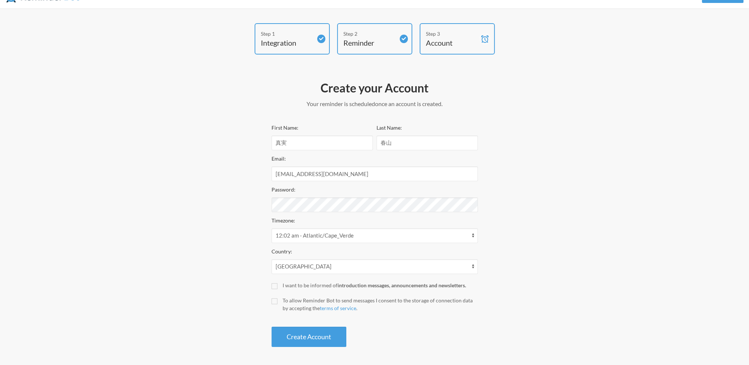 The image size is (749, 365). What do you see at coordinates (389, 127) in the screenshot?
I see `label: Last Name:` at bounding box center [389, 127].